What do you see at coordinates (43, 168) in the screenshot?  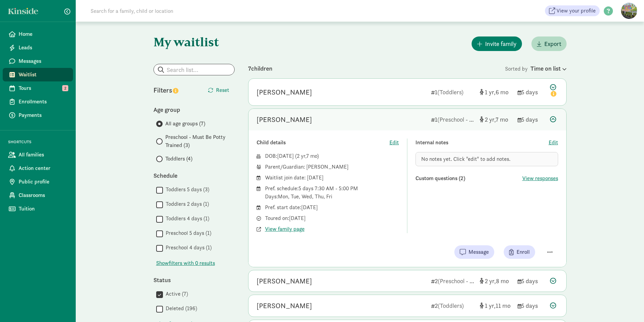 I see `span: Action center` at bounding box center [43, 168].